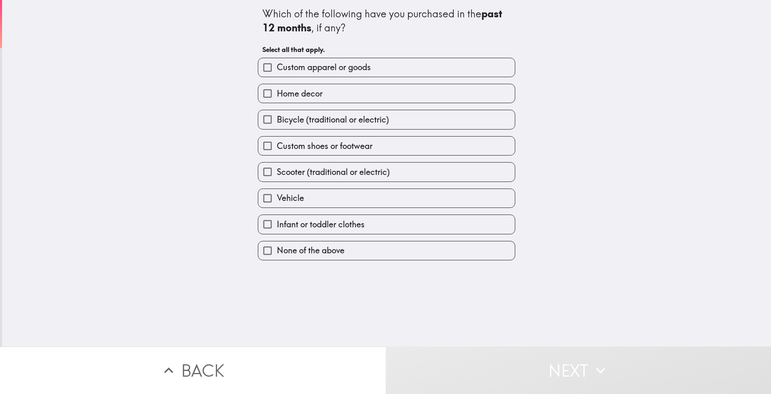  Describe the element at coordinates (387, 146) in the screenshot. I see `button: Custom shoes or footwear` at that location.